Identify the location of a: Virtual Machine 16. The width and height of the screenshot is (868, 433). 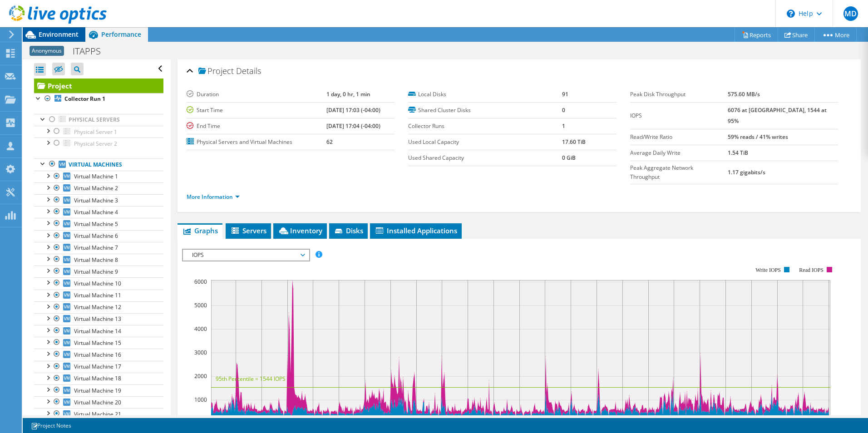
(98, 355).